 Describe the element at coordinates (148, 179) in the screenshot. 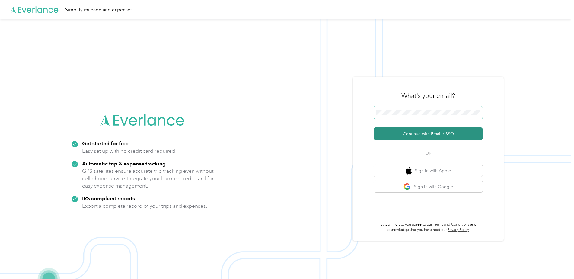

I see `p: GPS satellites ensure accurate trip tracking even without cell phone service. Integrate your bank...` at that location.